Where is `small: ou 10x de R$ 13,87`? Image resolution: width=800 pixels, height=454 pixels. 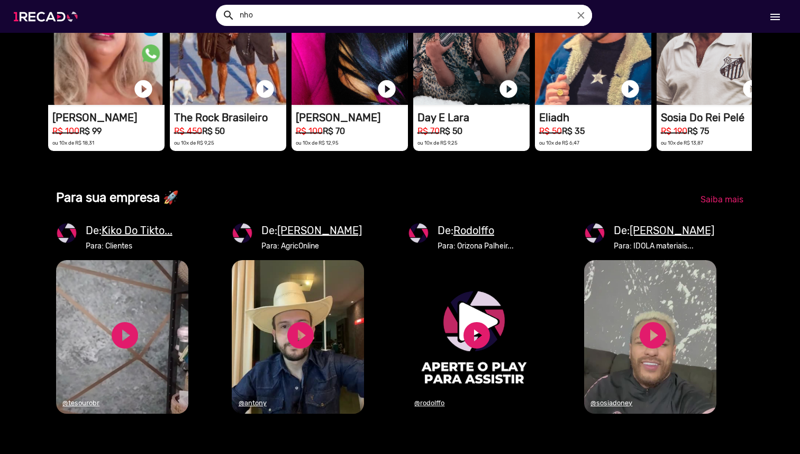 small: ou 10x de R$ 13,87 is located at coordinates (682, 142).